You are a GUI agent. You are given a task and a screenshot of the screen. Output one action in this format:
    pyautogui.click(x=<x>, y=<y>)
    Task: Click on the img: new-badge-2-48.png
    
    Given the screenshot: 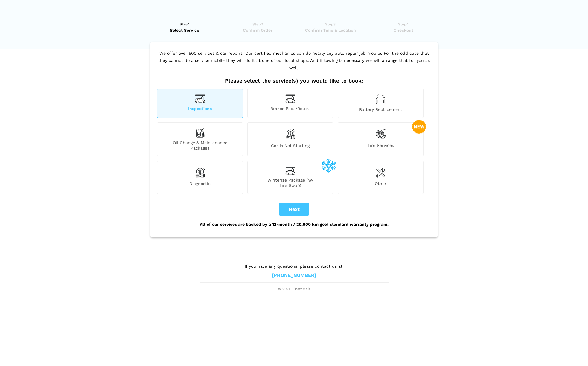 What is the action you would take?
    pyautogui.click(x=419, y=127)
    